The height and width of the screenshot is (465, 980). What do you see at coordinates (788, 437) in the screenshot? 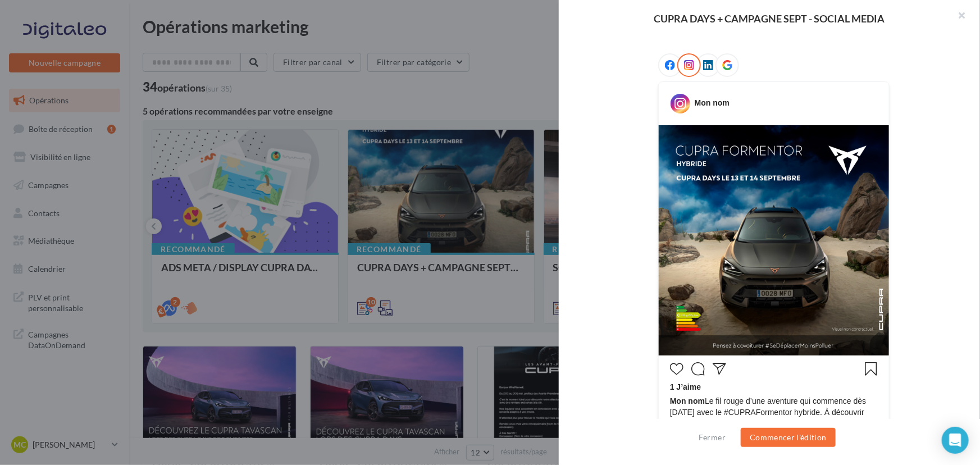
I see `button: Commencer l'édition` at bounding box center [788, 437].